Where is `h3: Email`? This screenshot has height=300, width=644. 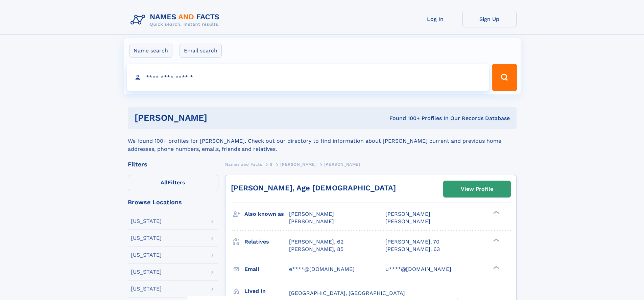 h3: Email is located at coordinates (267, 269).